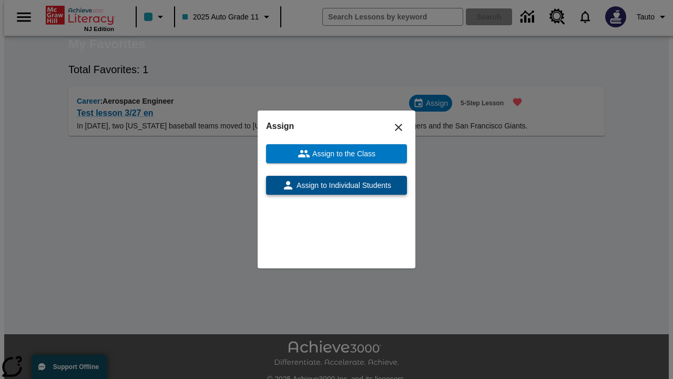  What do you see at coordinates (337, 185) in the screenshot?
I see `button: Assign to Individual Students` at bounding box center [337, 185].